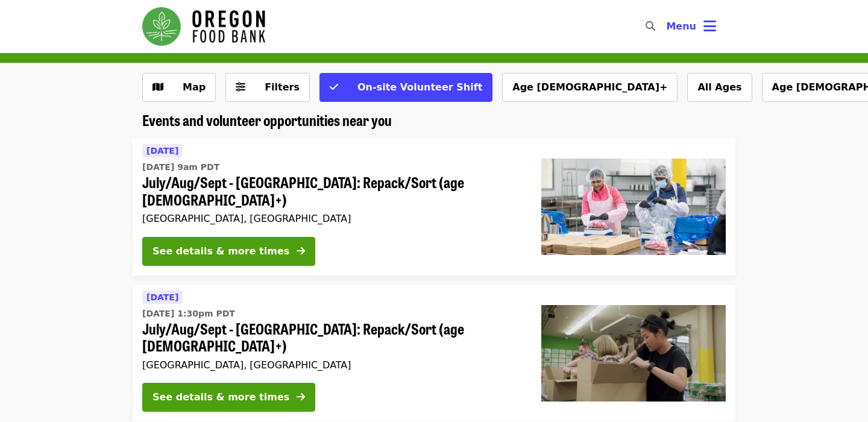  What do you see at coordinates (681, 26) in the screenshot?
I see `span: Menu` at bounding box center [681, 26].